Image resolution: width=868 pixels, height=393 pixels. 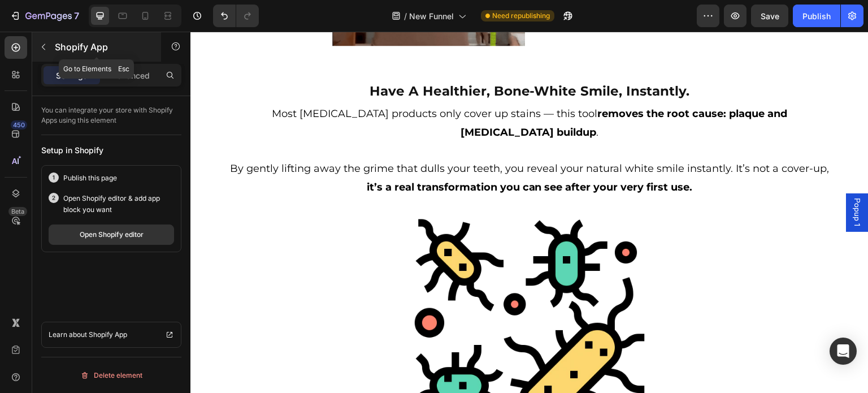 I want to click on p: You can integrate your store with Shopify Apps using this element, so click(x=111, y=116).